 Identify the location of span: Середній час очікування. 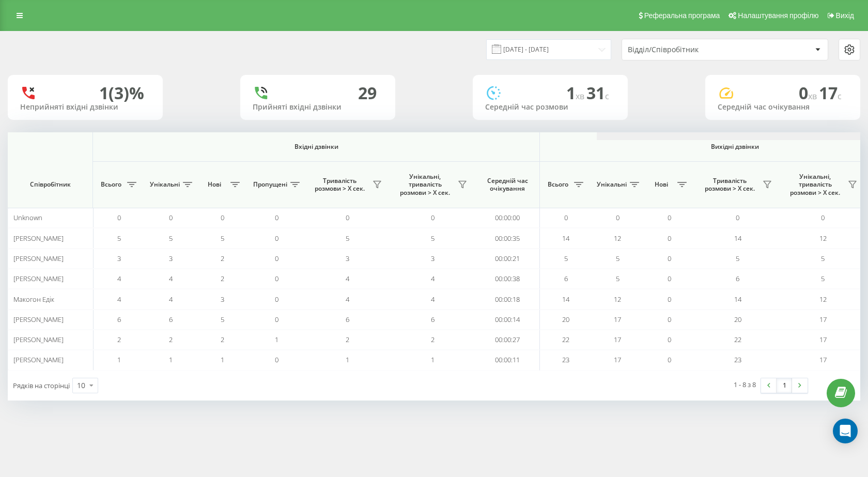
(508, 184).